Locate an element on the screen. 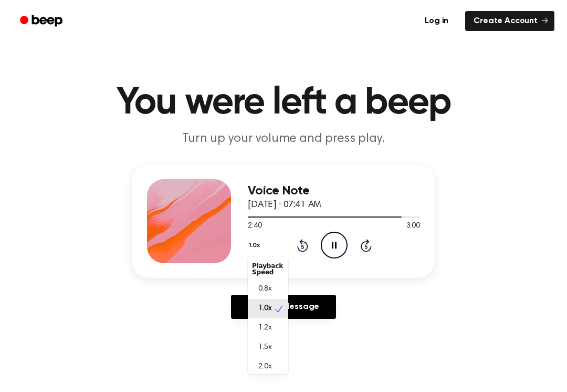 This screenshot has width=567, height=392. div: 1.0x is located at coordinates (268, 315).